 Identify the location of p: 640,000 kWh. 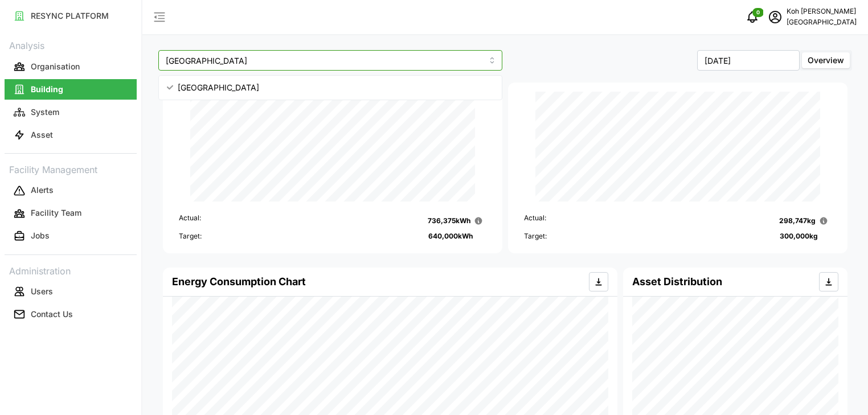
(450, 237).